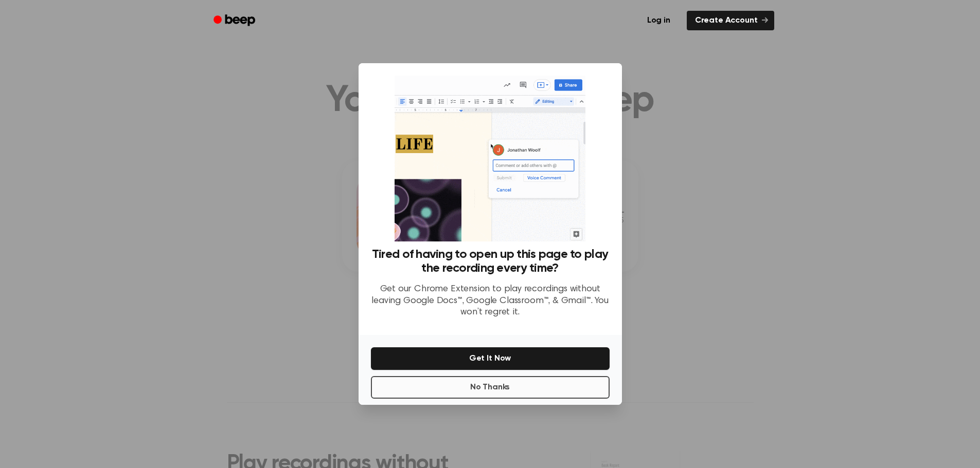 The width and height of the screenshot is (980, 468). Describe the element at coordinates (490, 262) in the screenshot. I see `h3: Tired of having to open up this page to play the recording every time?` at that location.